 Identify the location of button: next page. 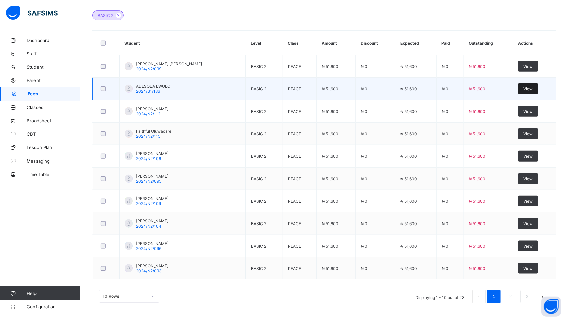
(543, 296).